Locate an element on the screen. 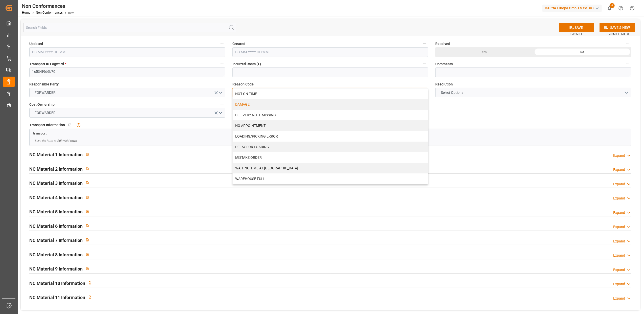 This screenshot has width=644, height=314. div: LOADING/PICKING ERROR is located at coordinates (330, 136).